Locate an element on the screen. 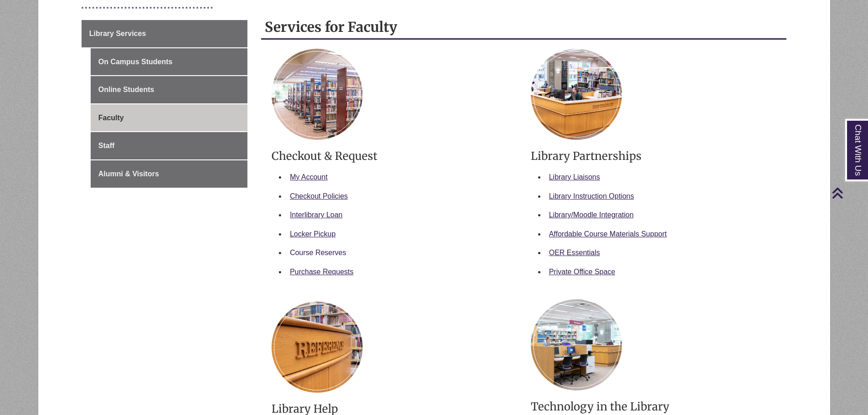 Image resolution: width=868 pixels, height=415 pixels. a: Faculty is located at coordinates (169, 118).